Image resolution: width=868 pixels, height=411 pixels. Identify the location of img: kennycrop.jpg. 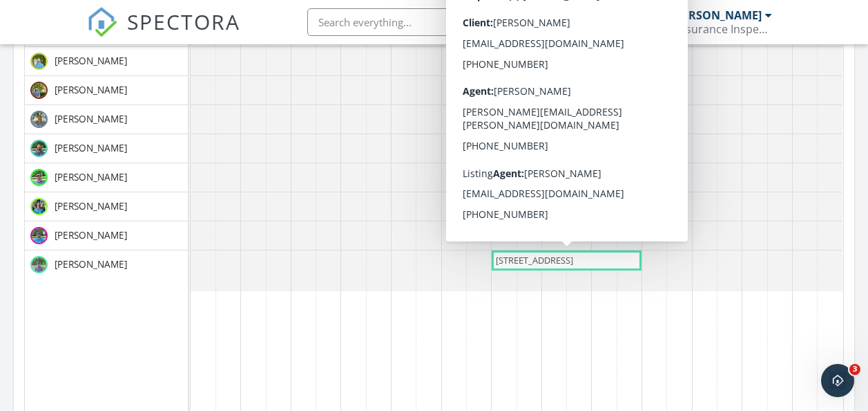
(39, 235).